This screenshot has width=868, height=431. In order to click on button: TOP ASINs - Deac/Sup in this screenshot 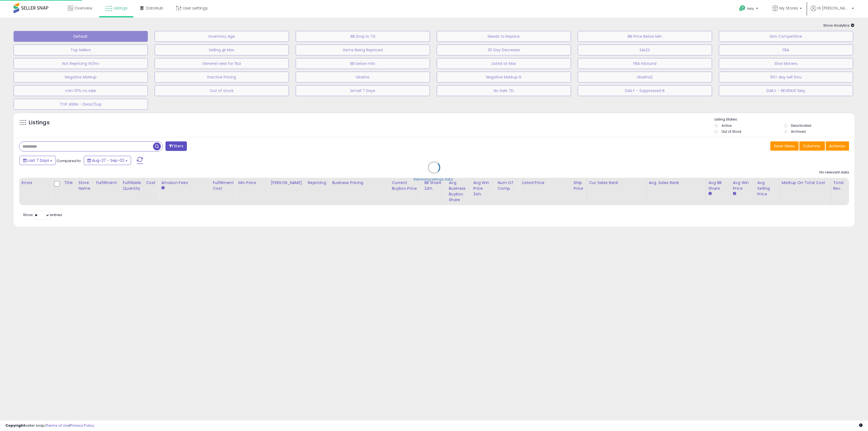, I will do `click(80, 104)`.